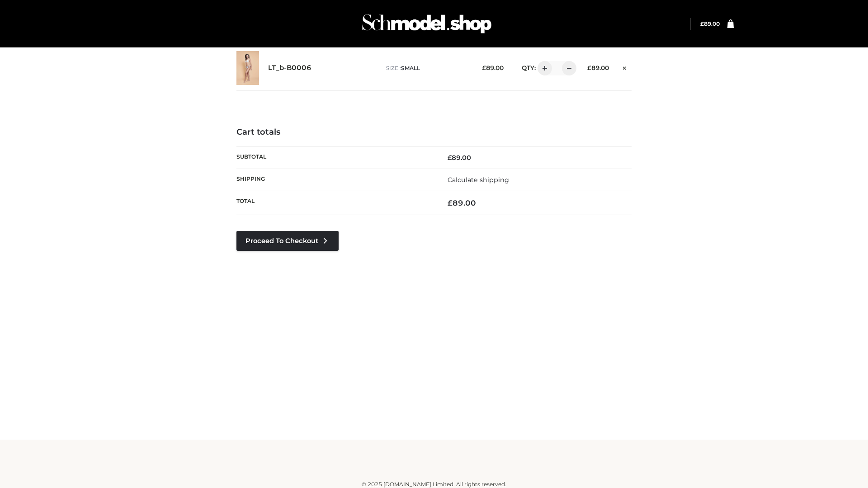 This screenshot has height=488, width=868. What do you see at coordinates (624, 67) in the screenshot?
I see `a: Remove this item` at bounding box center [624, 67].